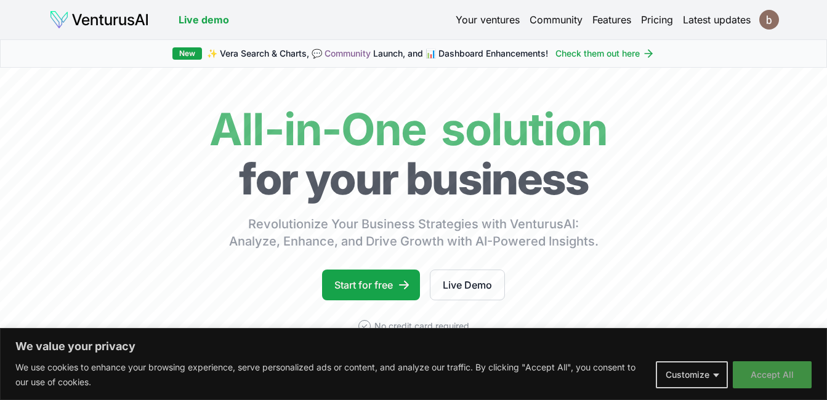 This screenshot has width=827, height=400. What do you see at coordinates (605, 54) in the screenshot?
I see `a: Check them out here` at bounding box center [605, 54].